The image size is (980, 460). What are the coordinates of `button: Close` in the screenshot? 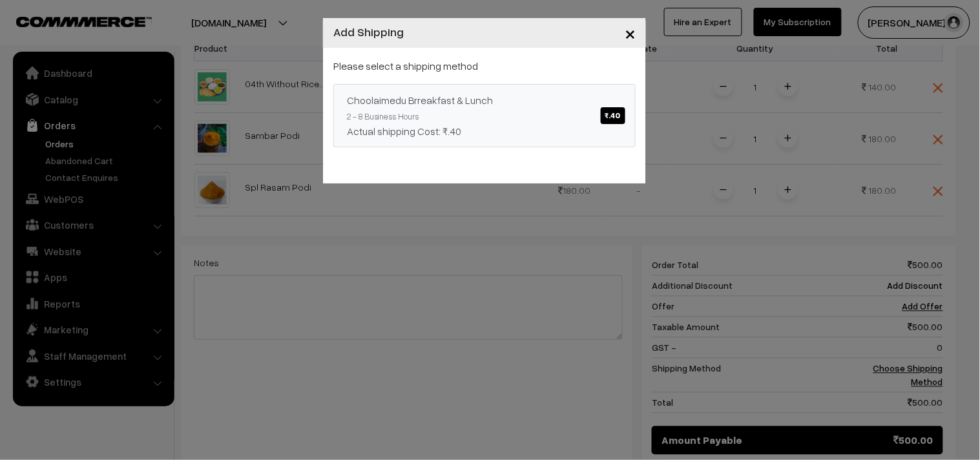 It's located at (630, 33).